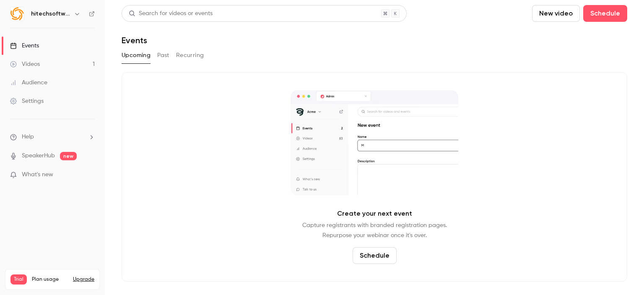 The height and width of the screenshot is (295, 644). What do you see at coordinates (38, 175) in the screenshot?
I see `span: What's new` at bounding box center [38, 175].